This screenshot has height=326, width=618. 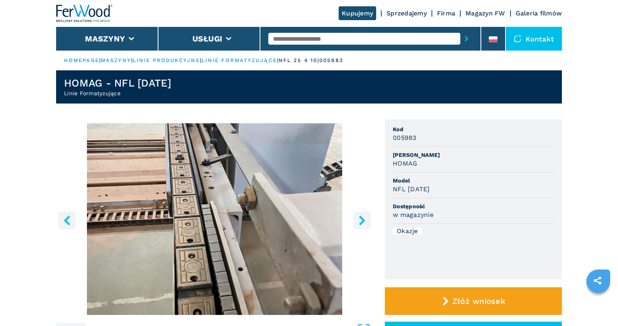 I want to click on div: Okazje, so click(x=408, y=231).